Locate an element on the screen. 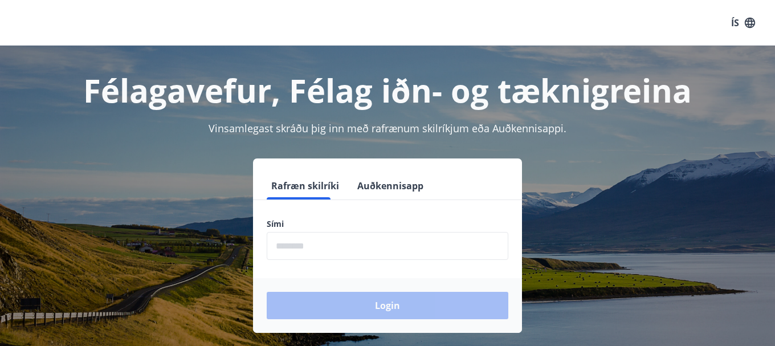 The height and width of the screenshot is (346, 775). button: Rafræn skilríki is located at coordinates (305, 186).